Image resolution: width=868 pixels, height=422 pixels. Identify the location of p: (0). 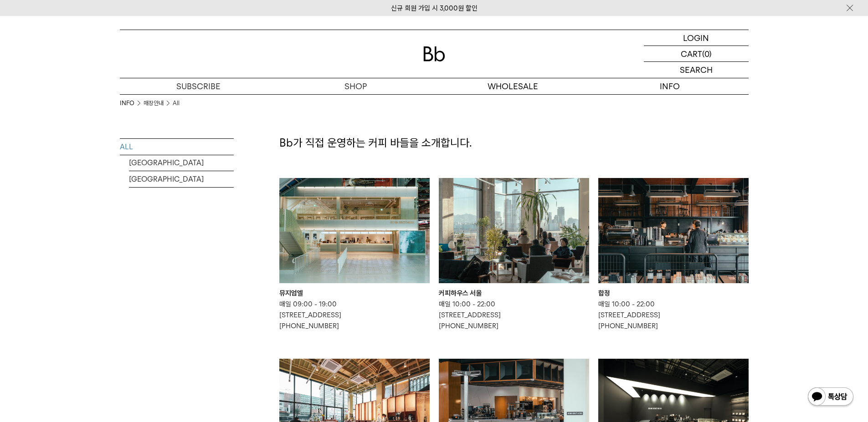
(706, 54).